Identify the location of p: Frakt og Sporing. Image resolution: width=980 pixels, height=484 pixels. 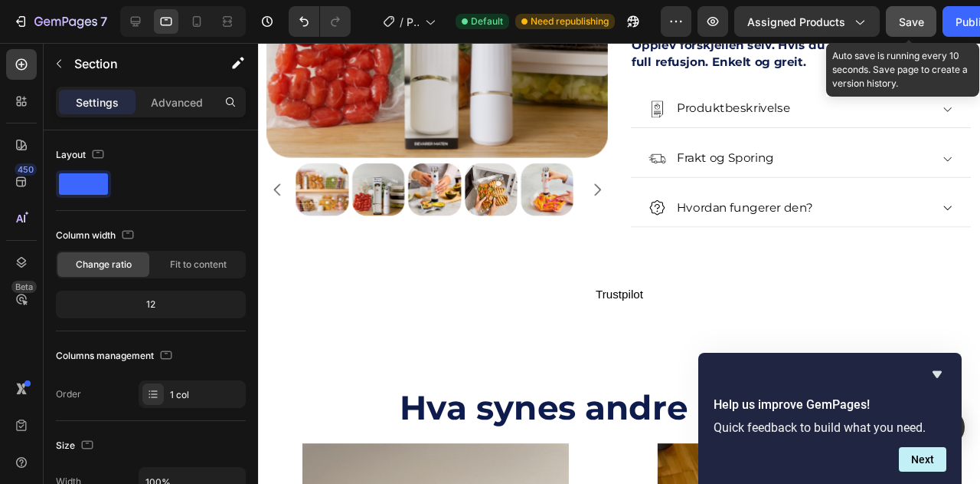
(490, 121).